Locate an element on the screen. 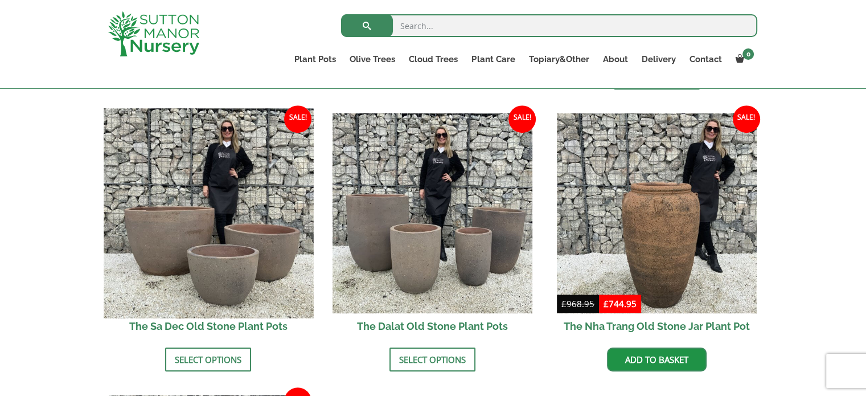 This screenshot has height=396, width=866. a: Delivery is located at coordinates (659, 59).